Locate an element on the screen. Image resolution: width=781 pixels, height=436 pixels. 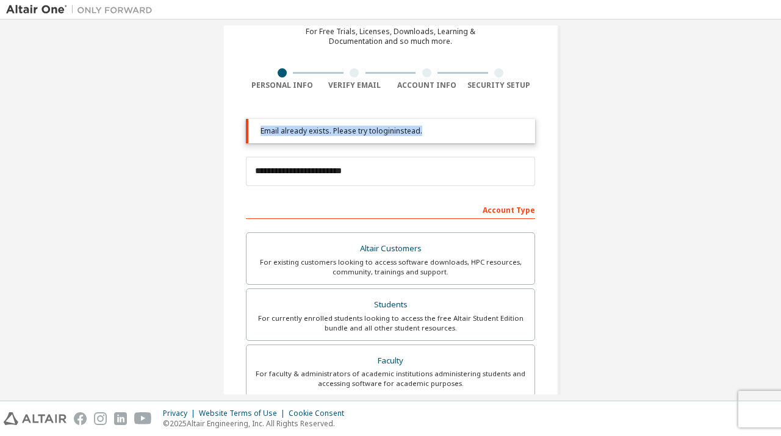
div: For faculty & administrators of academic institutions administering students and accessing softwa... is located at coordinates (391, 379).